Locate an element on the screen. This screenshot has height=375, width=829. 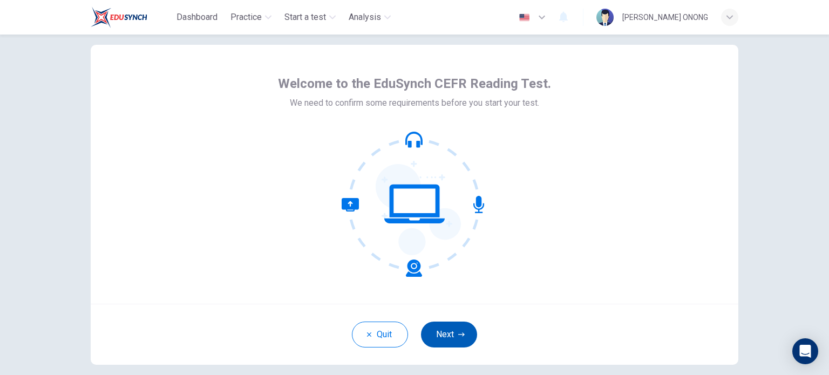
button: Practice is located at coordinates (251, 17).